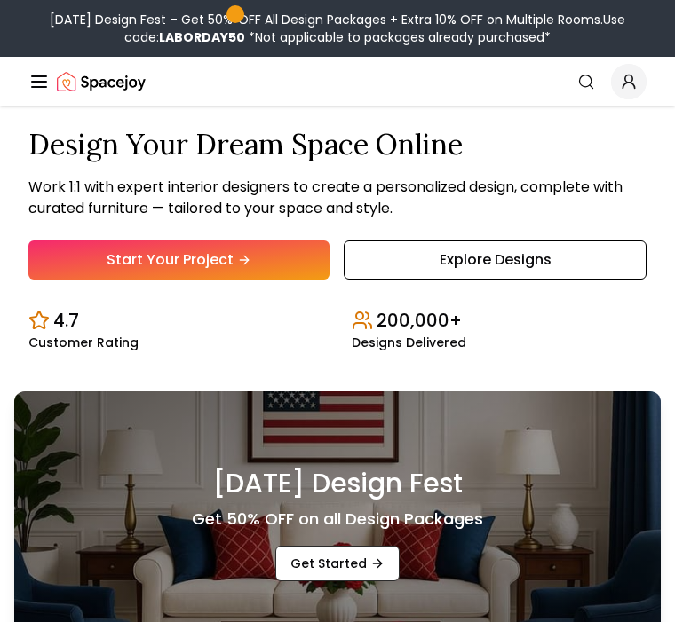 The height and width of the screenshot is (622, 675). I want to click on p: 4.7, so click(66, 320).